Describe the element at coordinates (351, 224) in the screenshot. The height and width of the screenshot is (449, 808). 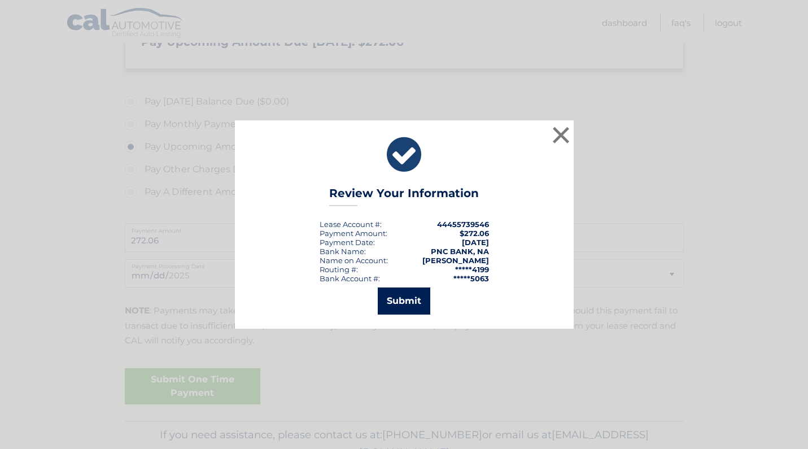
I see `div: Lease Account #:` at that location.